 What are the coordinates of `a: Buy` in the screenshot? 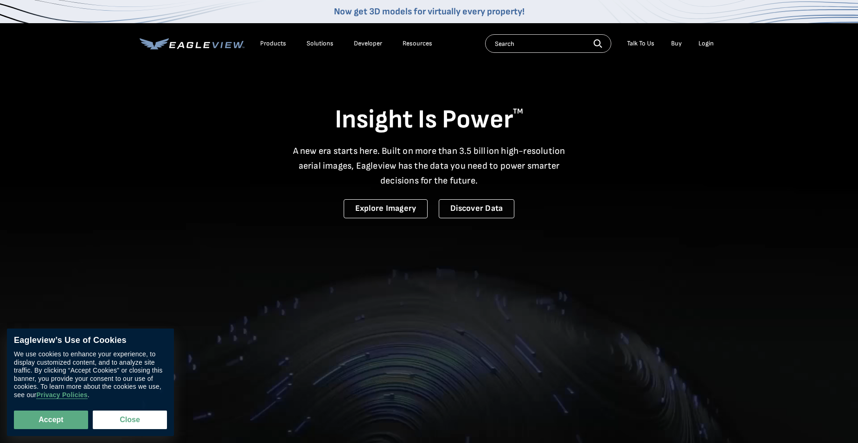 It's located at (676, 44).